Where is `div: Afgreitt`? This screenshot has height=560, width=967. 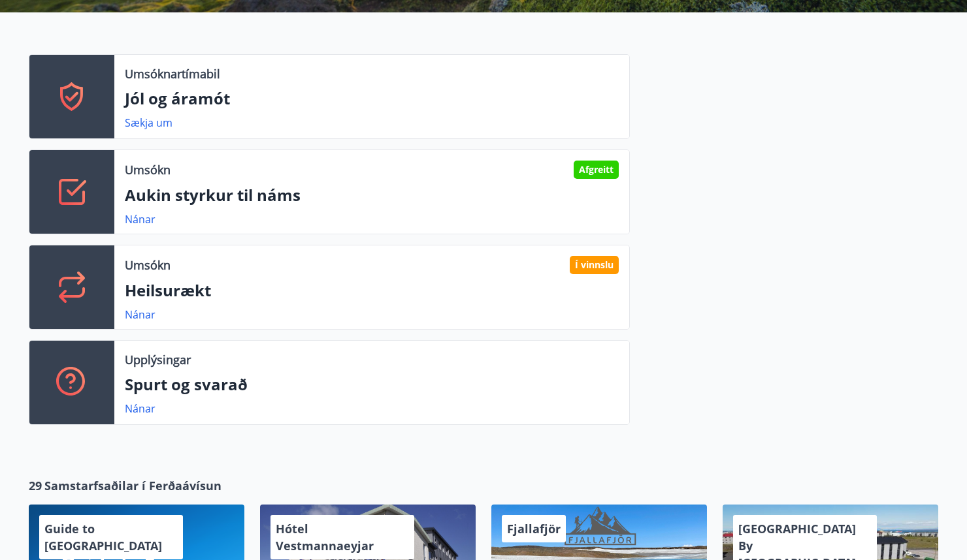
div: Afgreitt is located at coordinates (596, 170).